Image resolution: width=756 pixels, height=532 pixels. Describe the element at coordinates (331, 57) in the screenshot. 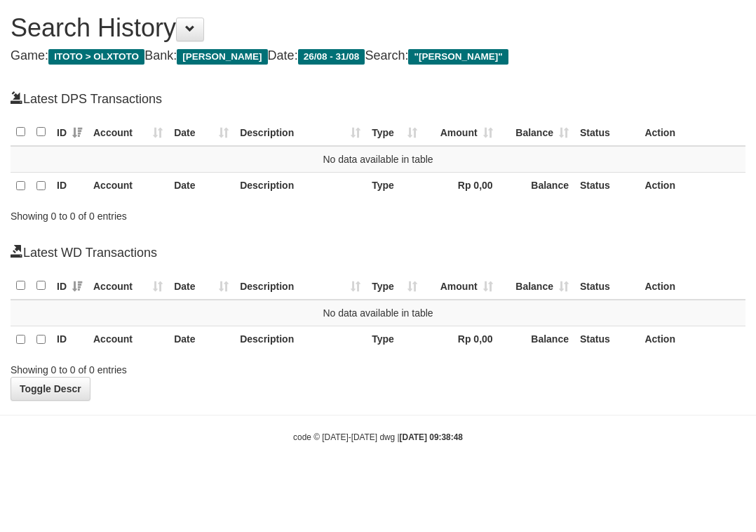

I see `span: 26/08 - 31/08` at that location.